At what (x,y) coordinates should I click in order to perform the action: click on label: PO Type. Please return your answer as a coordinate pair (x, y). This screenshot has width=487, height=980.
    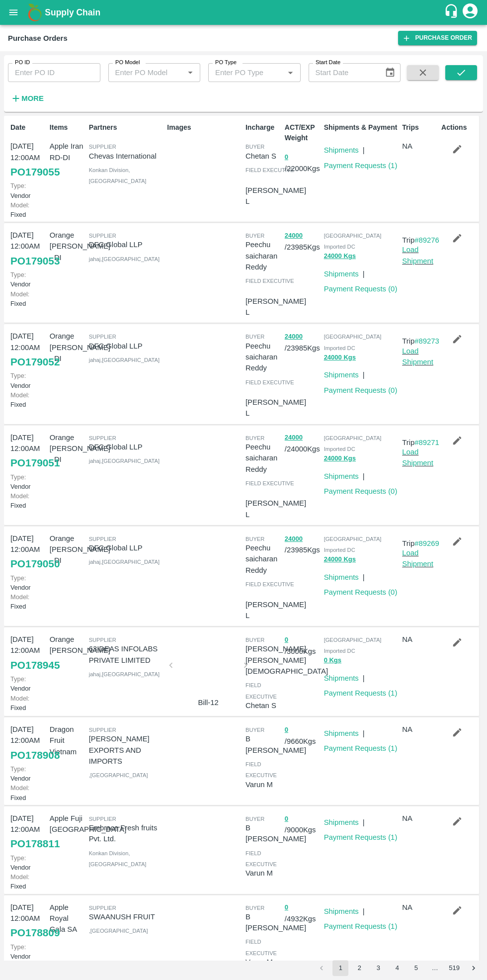
    Looking at the image, I should click on (226, 63).